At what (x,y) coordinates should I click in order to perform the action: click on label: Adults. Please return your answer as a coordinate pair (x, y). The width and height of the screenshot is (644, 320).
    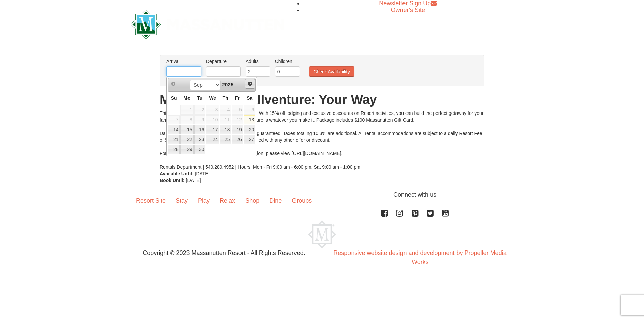
    Looking at the image, I should click on (258, 61).